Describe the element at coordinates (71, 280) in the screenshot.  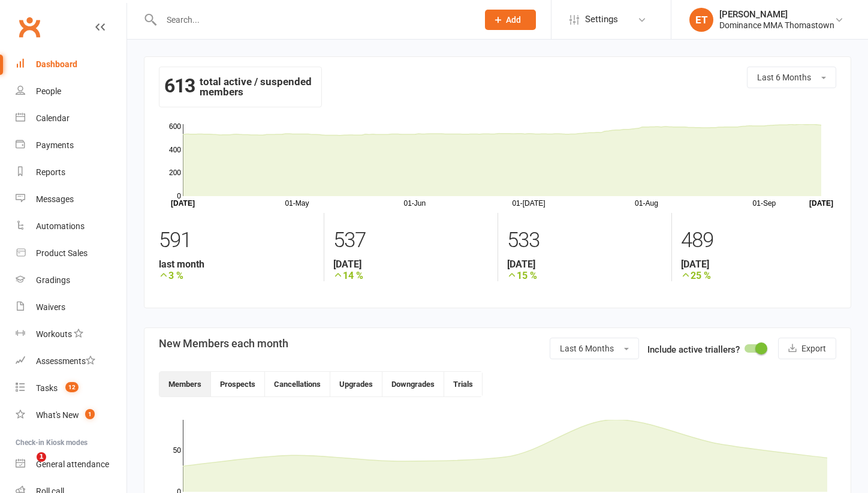
I see `a: Gradings` at that location.